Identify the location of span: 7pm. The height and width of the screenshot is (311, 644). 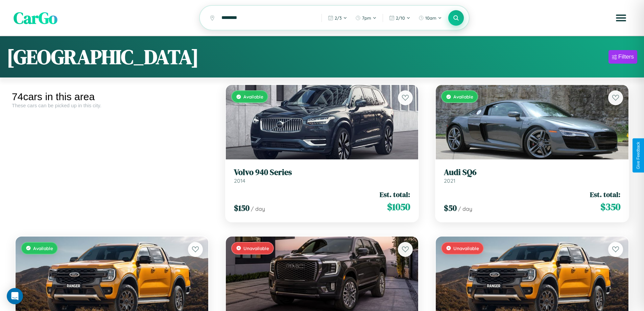
(366, 18).